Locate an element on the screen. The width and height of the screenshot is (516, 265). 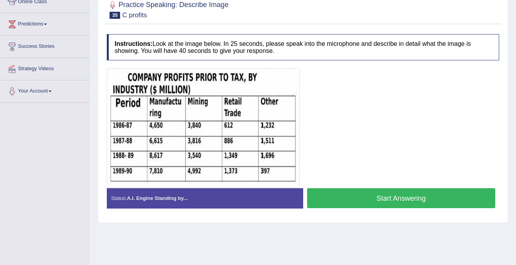
button: Start Answering is located at coordinates (402, 198).